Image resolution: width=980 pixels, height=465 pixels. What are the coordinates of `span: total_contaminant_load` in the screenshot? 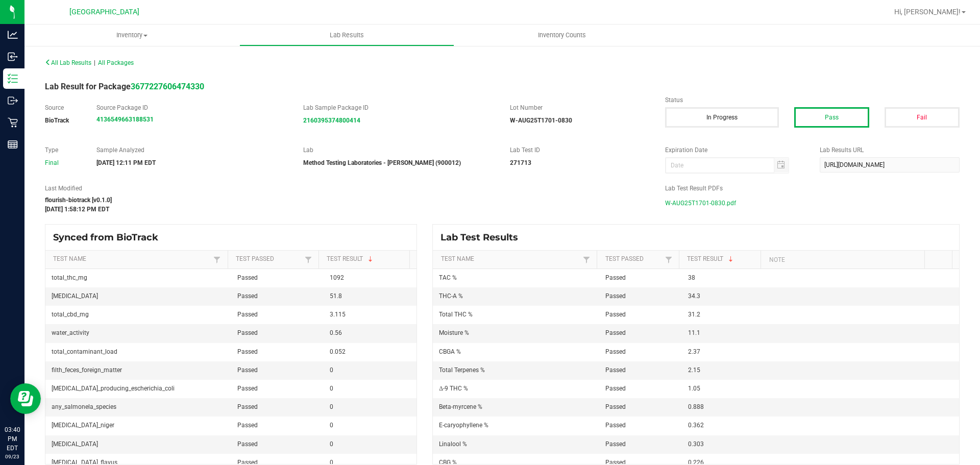 It's located at (85, 352).